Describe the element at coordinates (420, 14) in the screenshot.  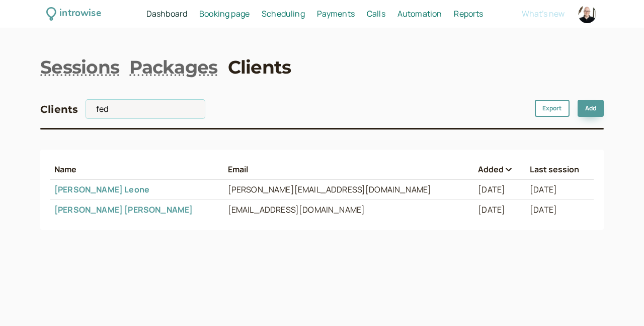
I see `a: Automation` at that location.